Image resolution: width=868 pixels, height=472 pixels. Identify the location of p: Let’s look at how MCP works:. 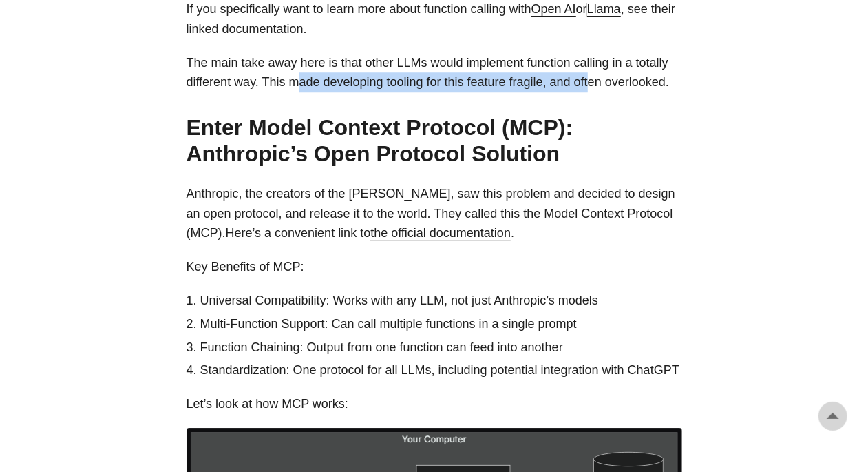
(434, 403).